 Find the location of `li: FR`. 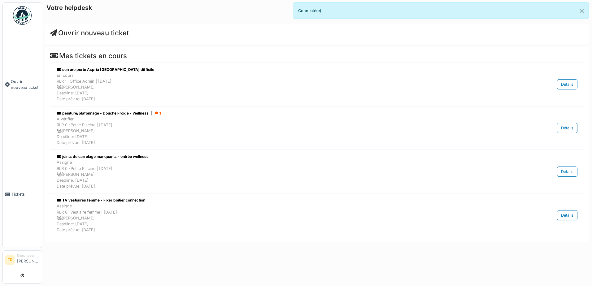

li: FR is located at coordinates (10, 260).